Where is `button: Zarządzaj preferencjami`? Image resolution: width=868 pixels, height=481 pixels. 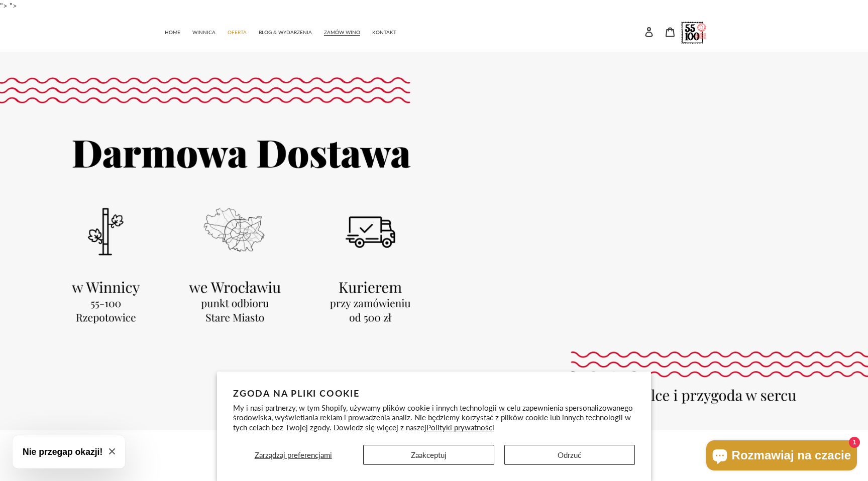 button: Zarządzaj preferencjami is located at coordinates (292, 455).